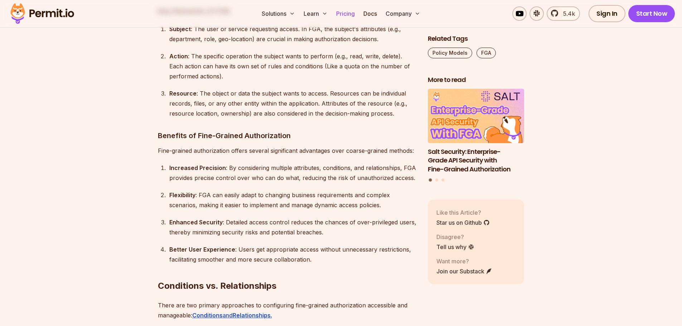  What do you see at coordinates (287, 272) in the screenshot?
I see `h2: Conditions vs. Relationships` at bounding box center [287, 272].